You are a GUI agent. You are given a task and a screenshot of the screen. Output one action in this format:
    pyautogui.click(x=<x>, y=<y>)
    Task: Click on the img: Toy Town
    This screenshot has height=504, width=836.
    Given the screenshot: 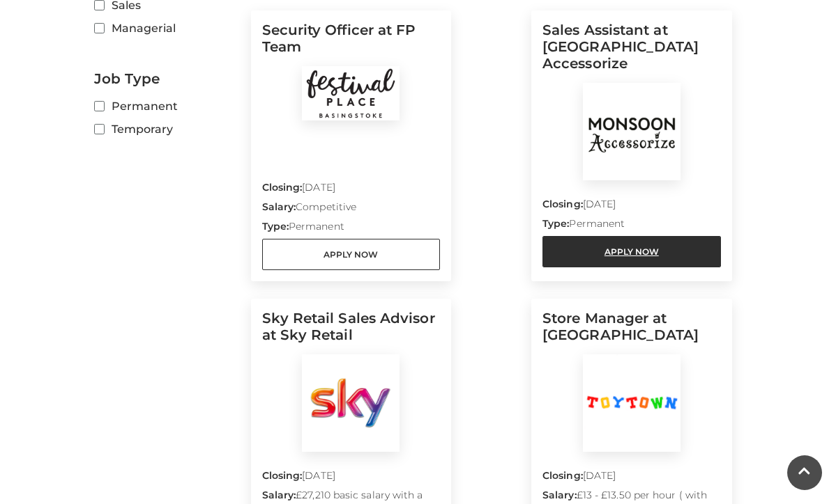 What is the action you would take?
    pyautogui.click(x=631, y=404)
    